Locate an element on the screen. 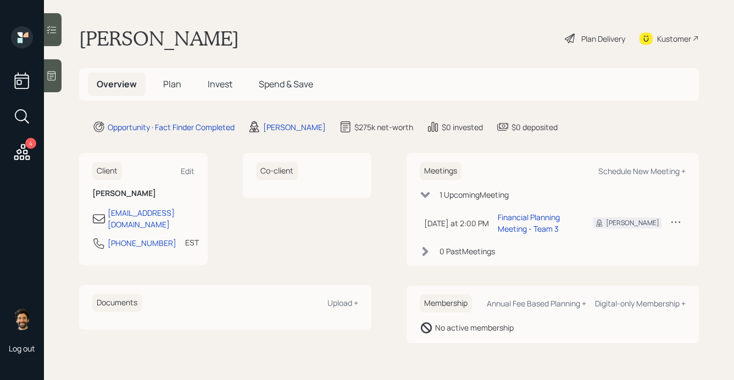 This screenshot has height=380, width=734. div: Upload + is located at coordinates (343, 303).